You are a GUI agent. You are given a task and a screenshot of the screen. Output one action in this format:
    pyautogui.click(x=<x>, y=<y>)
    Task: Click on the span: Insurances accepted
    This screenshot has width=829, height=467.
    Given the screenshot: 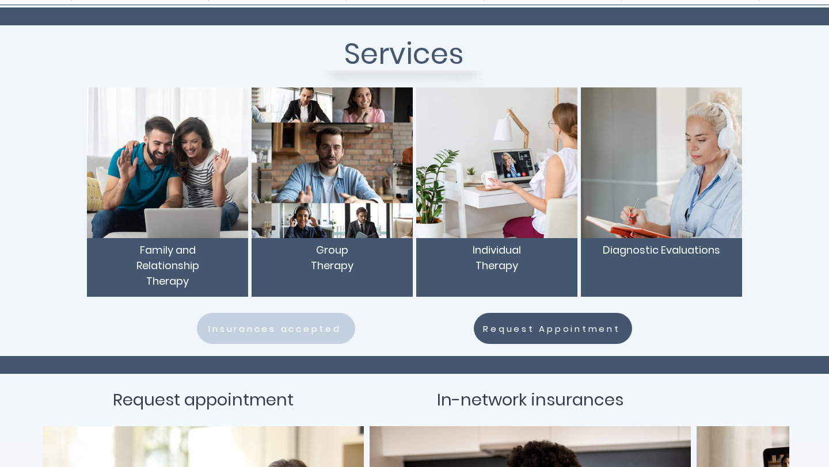 What is the action you would take?
    pyautogui.click(x=275, y=329)
    